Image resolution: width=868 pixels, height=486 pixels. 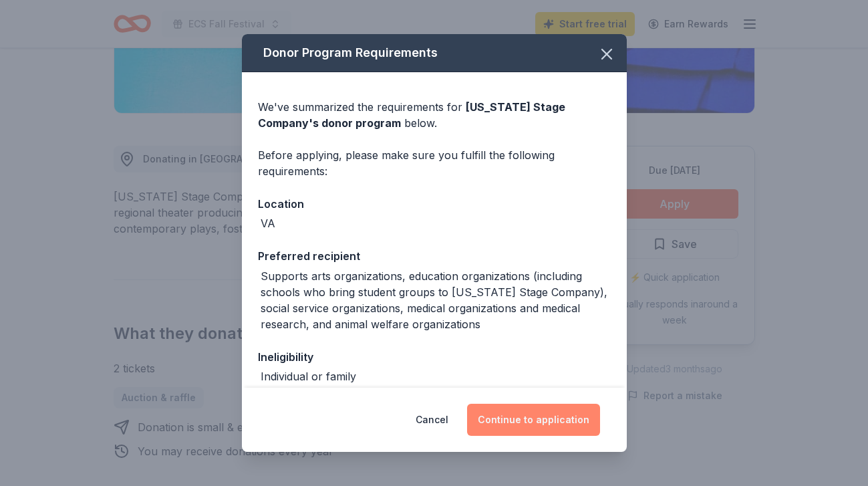 What do you see at coordinates (434, 52) in the screenshot?
I see `div: Donor Program Requirements` at bounding box center [434, 52].